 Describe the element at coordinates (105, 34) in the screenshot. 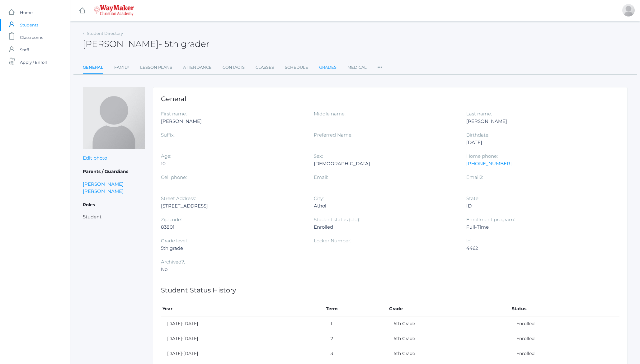

I see `a: Student Directory` at that location.